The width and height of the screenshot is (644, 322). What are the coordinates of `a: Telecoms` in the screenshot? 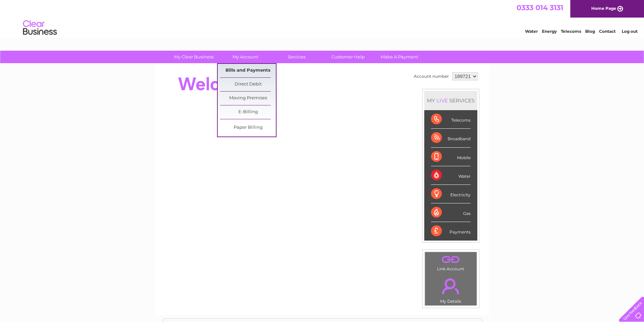 It's located at (571, 31).